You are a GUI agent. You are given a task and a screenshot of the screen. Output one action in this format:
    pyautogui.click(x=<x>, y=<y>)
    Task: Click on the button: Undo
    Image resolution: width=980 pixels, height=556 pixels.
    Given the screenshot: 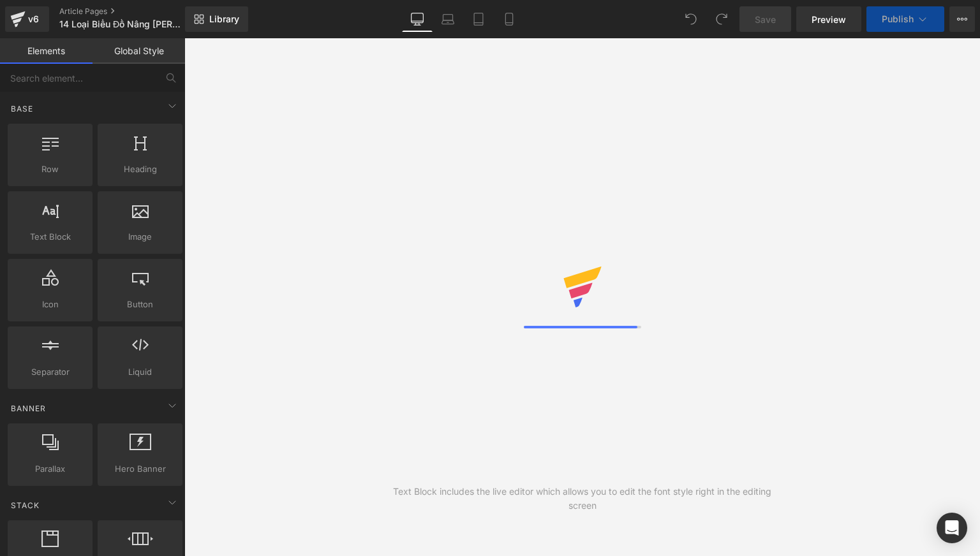 What is the action you would take?
    pyautogui.click(x=690, y=19)
    